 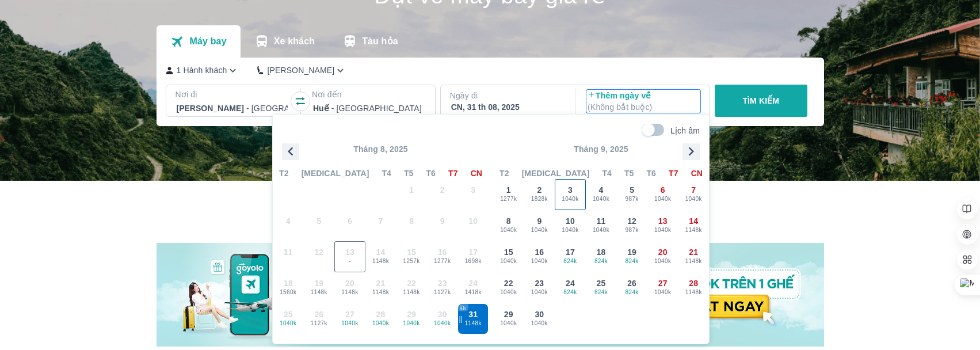 I want to click on button: 1 Hành khách, so click(x=202, y=70).